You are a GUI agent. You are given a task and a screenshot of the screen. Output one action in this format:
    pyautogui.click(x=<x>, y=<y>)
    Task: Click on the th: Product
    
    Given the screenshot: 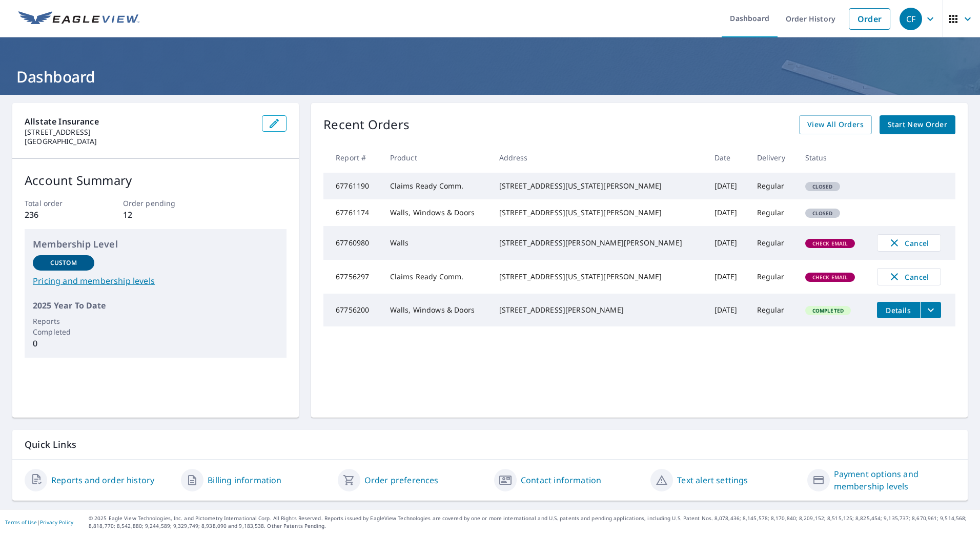 What is the action you would take?
    pyautogui.click(x=436, y=157)
    